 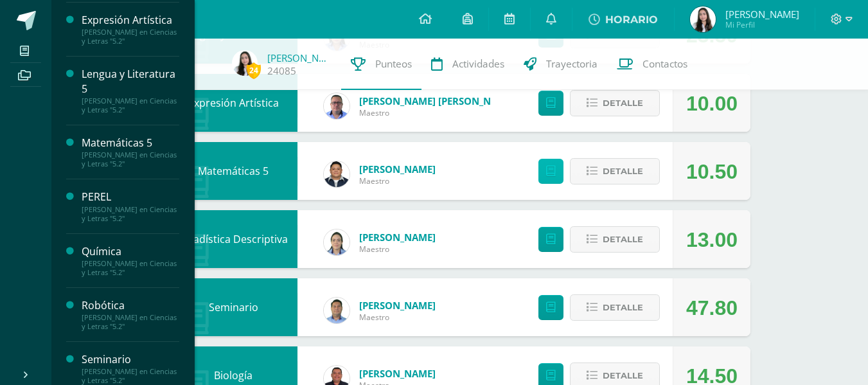 I want to click on div: Química, so click(x=130, y=251).